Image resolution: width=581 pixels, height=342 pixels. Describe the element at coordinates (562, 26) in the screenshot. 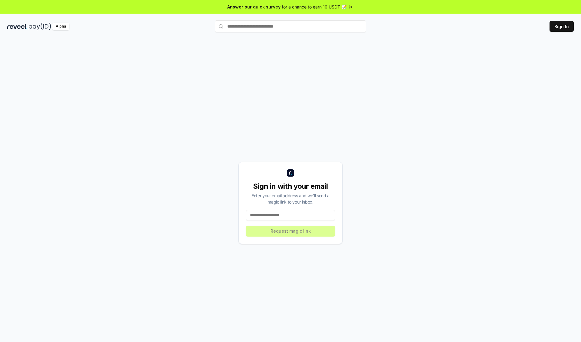

I see `button: Sign In` at that location.